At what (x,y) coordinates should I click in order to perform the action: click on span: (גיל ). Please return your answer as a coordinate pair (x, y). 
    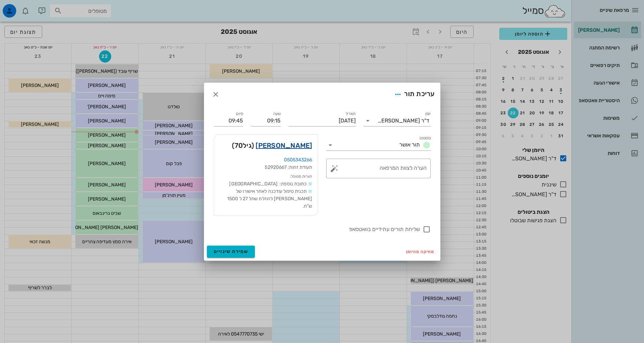
    Looking at the image, I should click on (243, 145).